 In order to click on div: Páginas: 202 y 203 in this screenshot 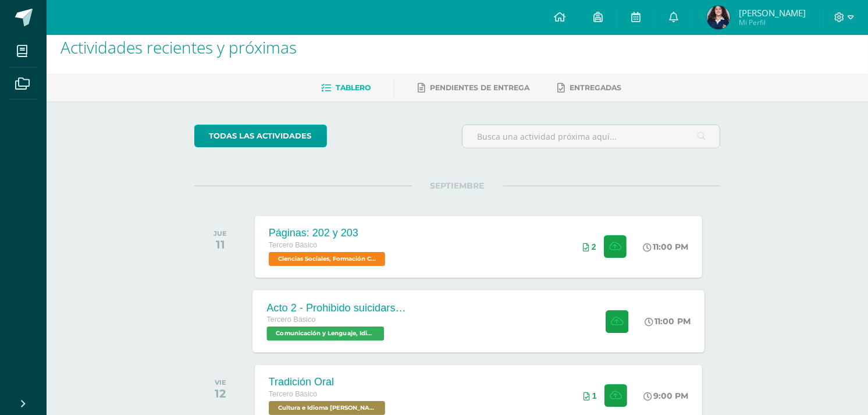, I will do `click(328, 233)`.